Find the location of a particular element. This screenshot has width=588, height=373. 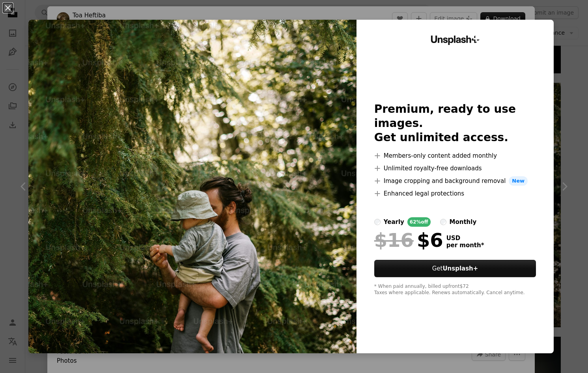

span: USD is located at coordinates (465, 238).